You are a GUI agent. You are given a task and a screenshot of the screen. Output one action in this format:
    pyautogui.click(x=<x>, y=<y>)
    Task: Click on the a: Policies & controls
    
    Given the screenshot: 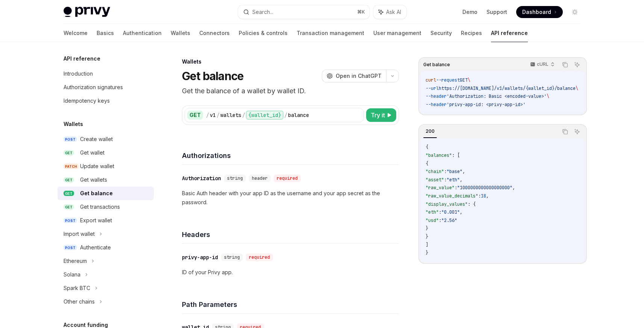 What is the action you would take?
    pyautogui.click(x=263, y=33)
    